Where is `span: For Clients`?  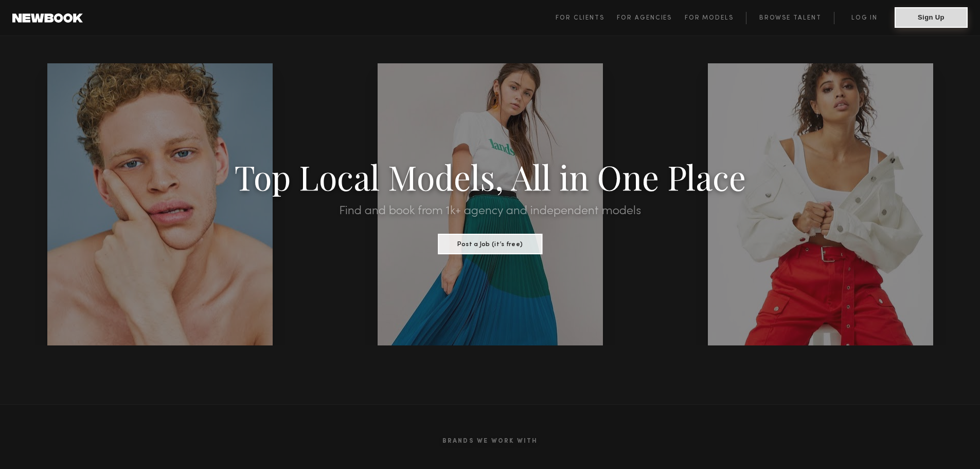 span: For Clients is located at coordinates (580, 18).